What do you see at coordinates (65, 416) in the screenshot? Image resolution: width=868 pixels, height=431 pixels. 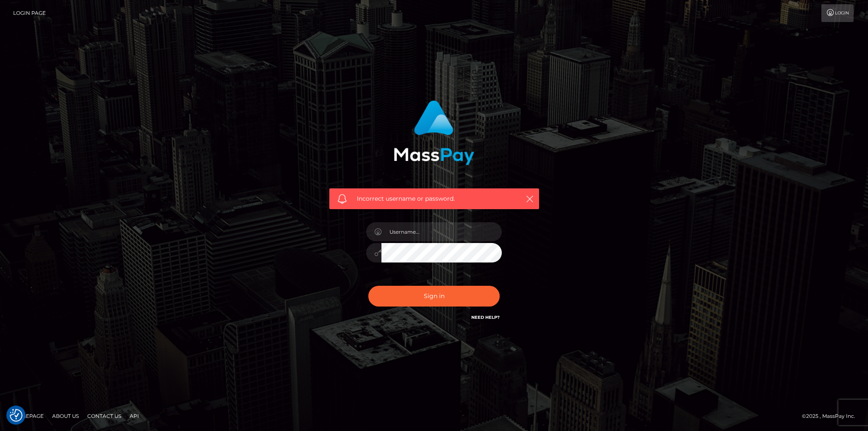 I see `a: About Us` at bounding box center [65, 416].